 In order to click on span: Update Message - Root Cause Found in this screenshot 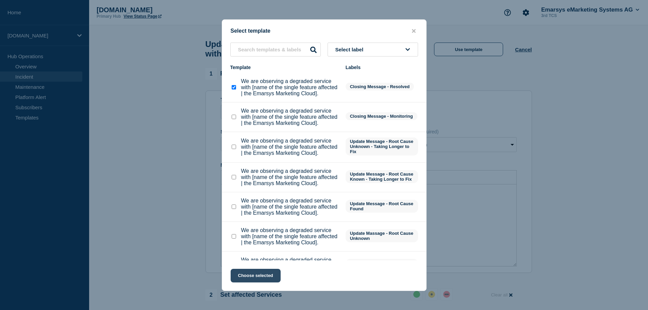, I will do `click(382, 206)`.